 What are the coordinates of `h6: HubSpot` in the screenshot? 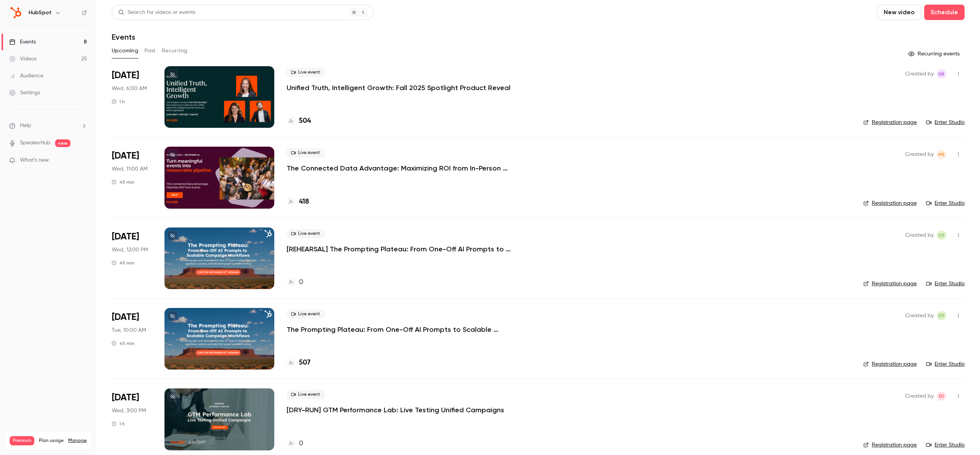 It's located at (40, 13).